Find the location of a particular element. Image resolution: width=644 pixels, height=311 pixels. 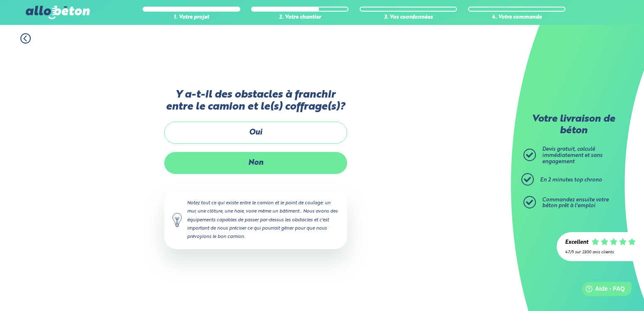

div: 4. Votre commande is located at coordinates (517, 18).